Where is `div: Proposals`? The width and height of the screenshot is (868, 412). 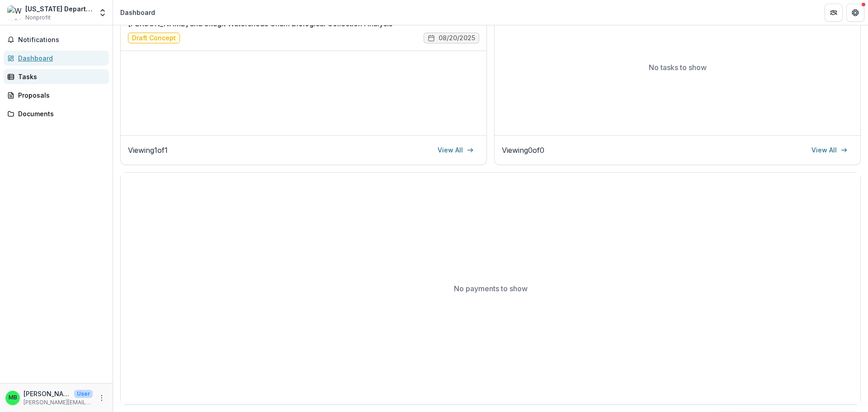
div: Proposals is located at coordinates (59, 95).